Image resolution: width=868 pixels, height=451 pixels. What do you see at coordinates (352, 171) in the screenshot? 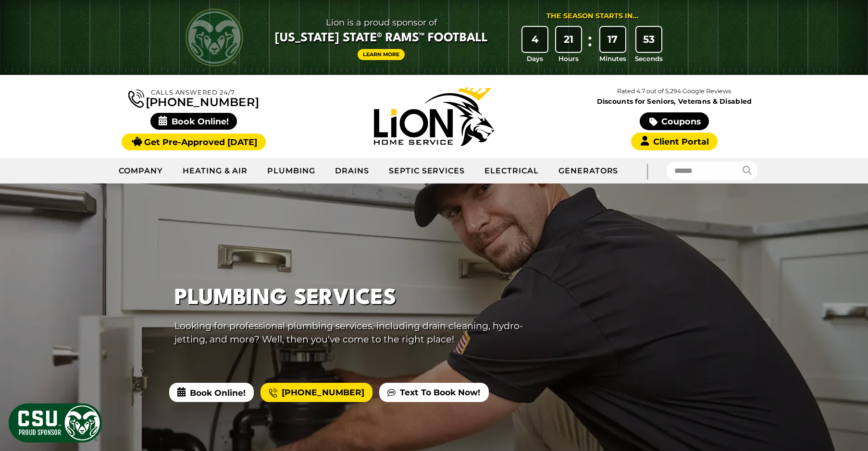
I see `a: Drains` at bounding box center [352, 171].